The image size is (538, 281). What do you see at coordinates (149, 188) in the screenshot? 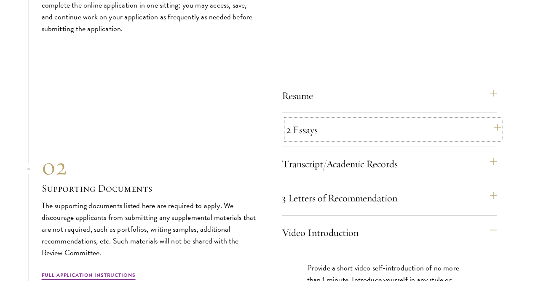
I see `h3: Supporting Documents` at bounding box center [149, 188].